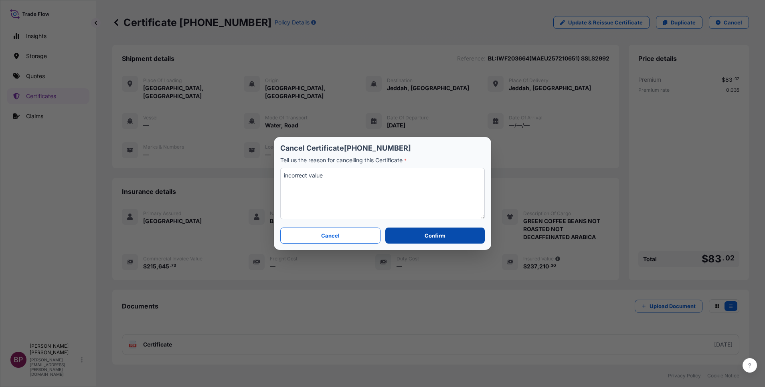 This screenshot has width=765, height=387. I want to click on textarea: incorrect value, so click(382, 194).